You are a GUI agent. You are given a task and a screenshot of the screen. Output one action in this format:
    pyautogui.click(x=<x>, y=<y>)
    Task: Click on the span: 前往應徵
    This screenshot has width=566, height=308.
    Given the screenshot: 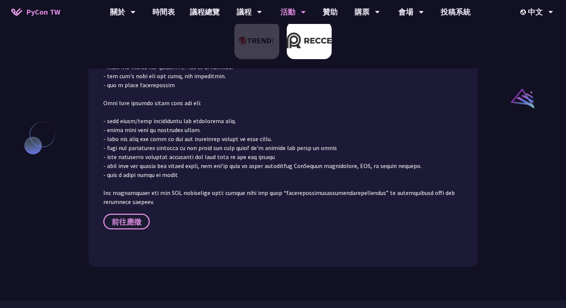 What is the action you would take?
    pyautogui.click(x=126, y=222)
    